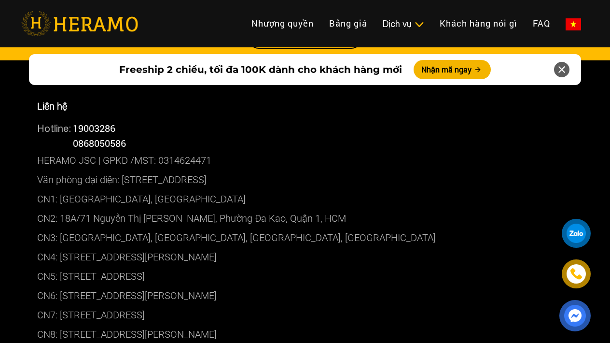  What do you see at coordinates (478, 23) in the screenshot?
I see `a: Khách hàng nói gì` at bounding box center [478, 23].